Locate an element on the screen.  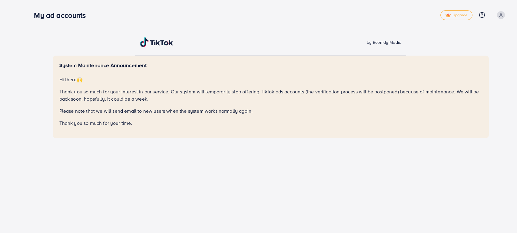
p: Please note that we will send email to new users when the system works normally again. is located at coordinates (271, 111).